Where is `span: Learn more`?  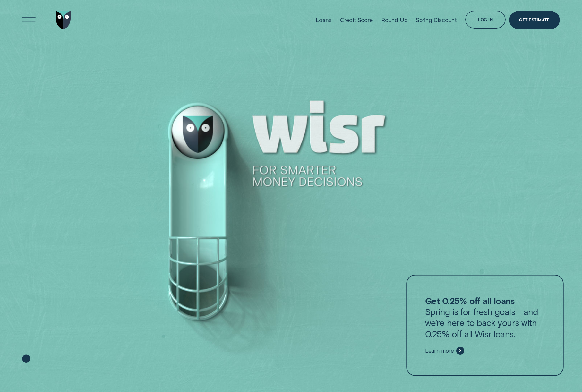
span: Learn more is located at coordinates (440, 351).